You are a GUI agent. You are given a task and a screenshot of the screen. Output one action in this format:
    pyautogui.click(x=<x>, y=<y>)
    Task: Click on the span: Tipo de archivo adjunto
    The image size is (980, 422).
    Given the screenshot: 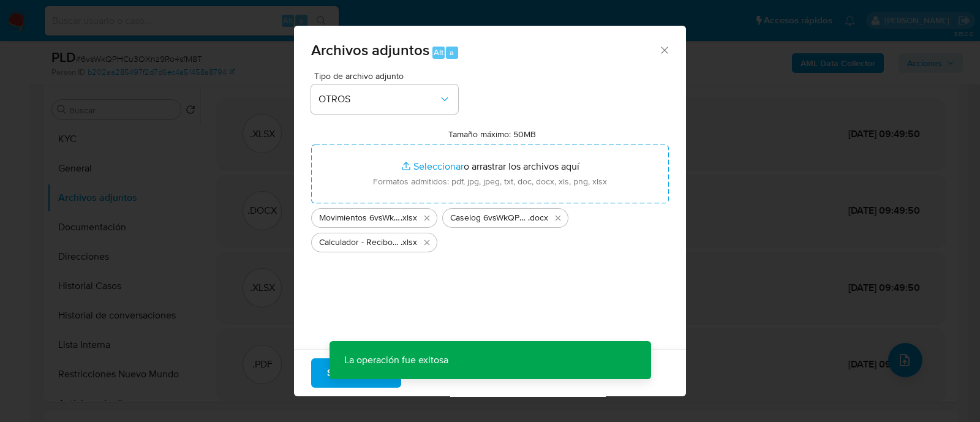 What is the action you would take?
    pyautogui.click(x=388, y=76)
    